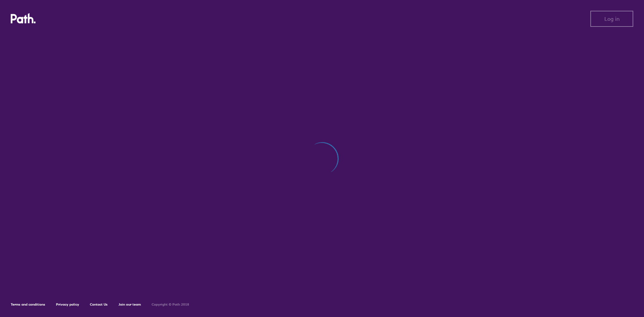 This screenshot has height=317, width=644. Describe the element at coordinates (99, 304) in the screenshot. I see `a: Contact Us` at that location.